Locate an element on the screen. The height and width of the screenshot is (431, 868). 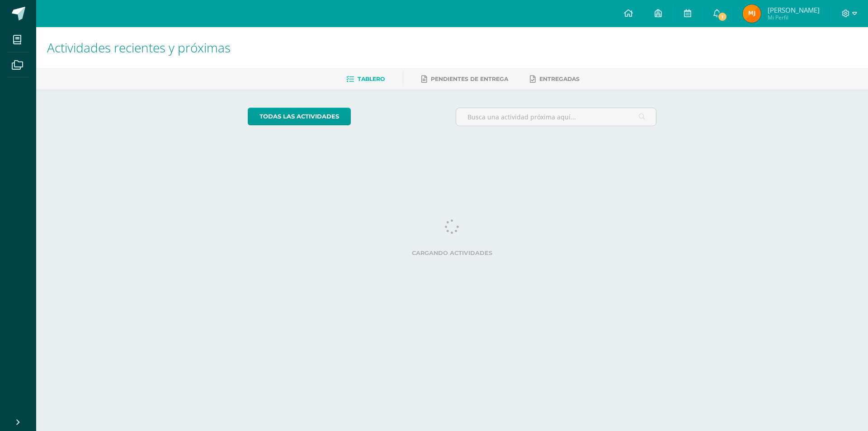
a: Tablero is located at coordinates (366, 79).